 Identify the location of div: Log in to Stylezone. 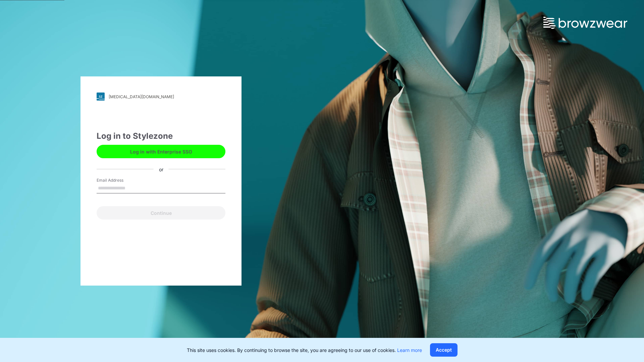
(161, 136).